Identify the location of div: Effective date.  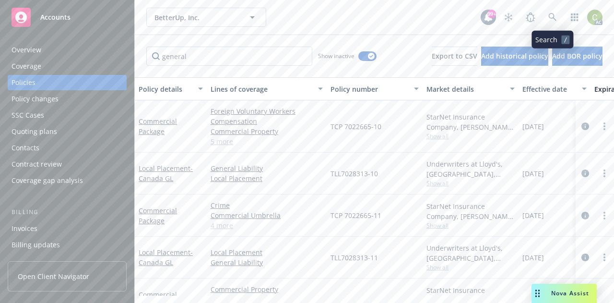
(549, 89).